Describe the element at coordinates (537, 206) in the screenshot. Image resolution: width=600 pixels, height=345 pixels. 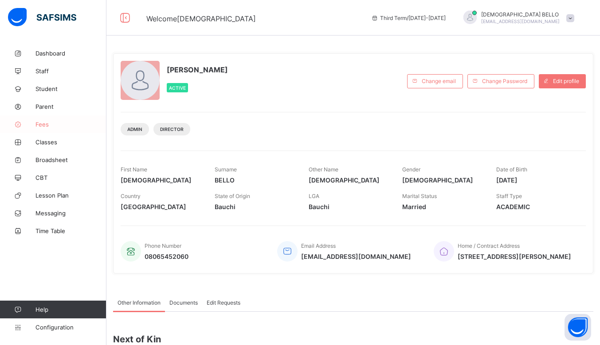
I see `span: ACADEMIC` at that location.